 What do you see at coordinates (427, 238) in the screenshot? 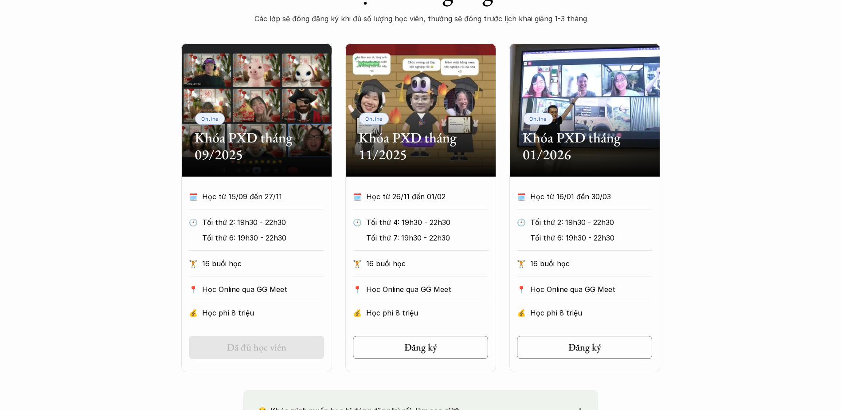
I see `p: Tối thứ 7: 19h30 - 22h30` at bounding box center [427, 238].